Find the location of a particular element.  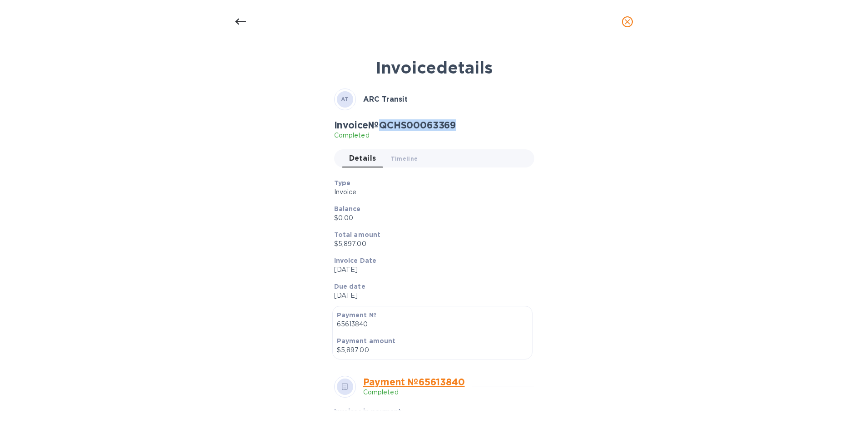

b: Invoices in payment is located at coordinates (368, 411).